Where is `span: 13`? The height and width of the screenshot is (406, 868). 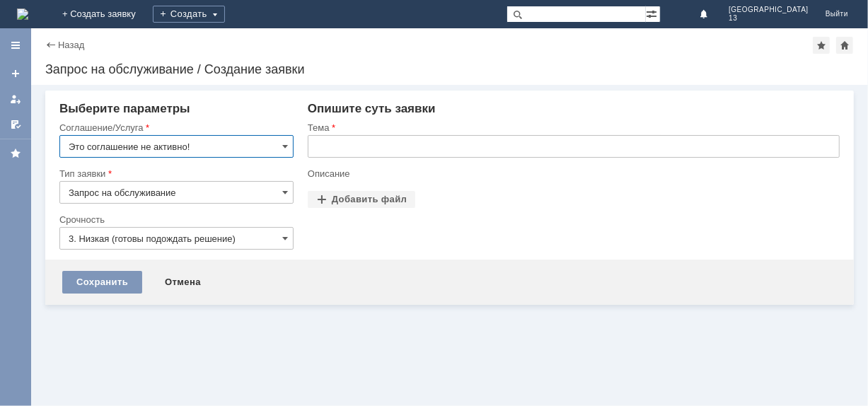 span: 13 is located at coordinates (768, 18).